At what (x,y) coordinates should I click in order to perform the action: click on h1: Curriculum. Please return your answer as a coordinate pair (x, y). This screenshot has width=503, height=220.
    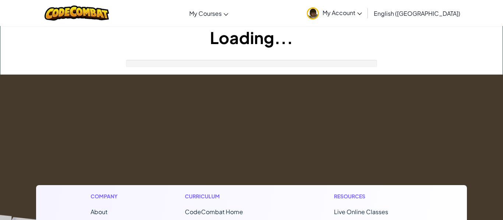
    Looking at the image, I should click on (229, 197).